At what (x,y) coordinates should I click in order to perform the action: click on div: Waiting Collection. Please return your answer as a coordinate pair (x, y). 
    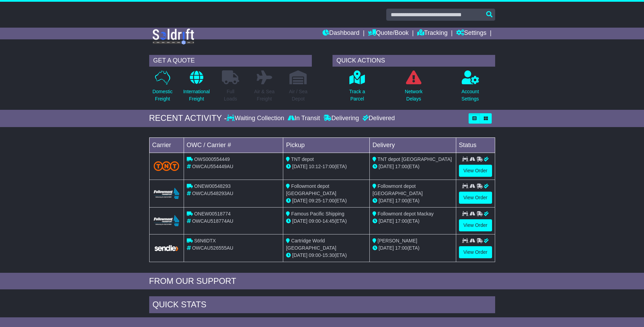
    Looking at the image, I should click on (256, 118).